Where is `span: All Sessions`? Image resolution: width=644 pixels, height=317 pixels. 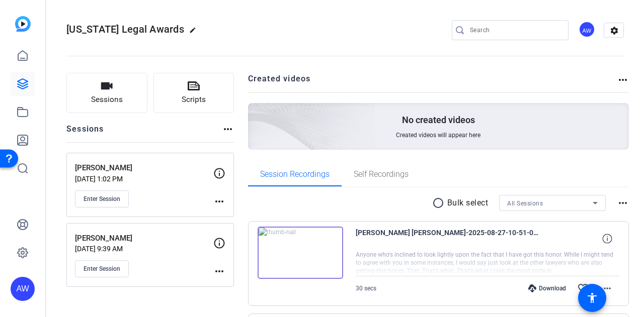 span: All Sessions is located at coordinates (525, 204).